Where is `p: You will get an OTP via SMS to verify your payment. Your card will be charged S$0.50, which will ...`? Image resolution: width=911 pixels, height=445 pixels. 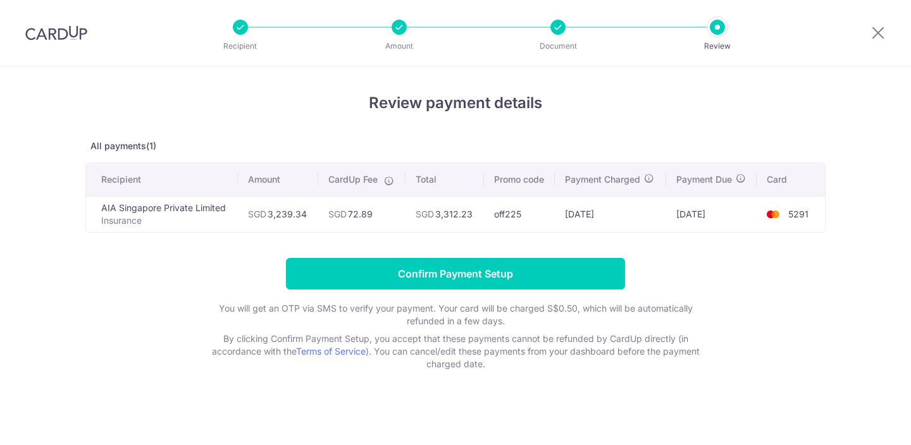
p: You will get an OTP via SMS to verify your payment. Your card will be charged S$0.50, which will ... is located at coordinates (456, 315).